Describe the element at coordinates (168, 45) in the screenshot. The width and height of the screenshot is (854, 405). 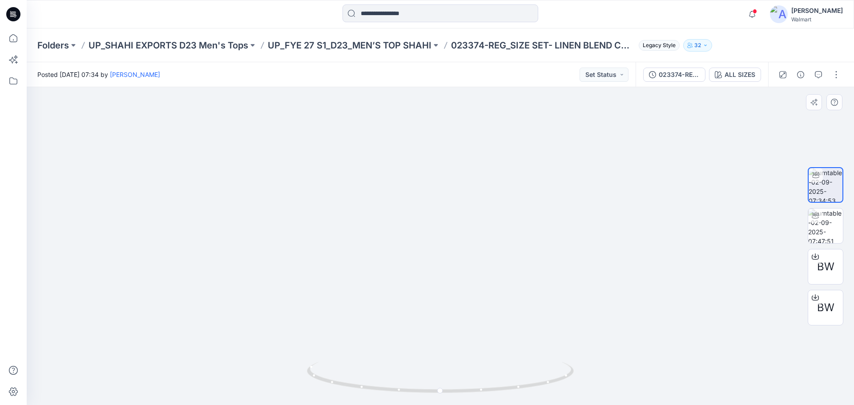
I see `p: UP_SHAHI EXPORTS D23 Men's Tops` at that location.